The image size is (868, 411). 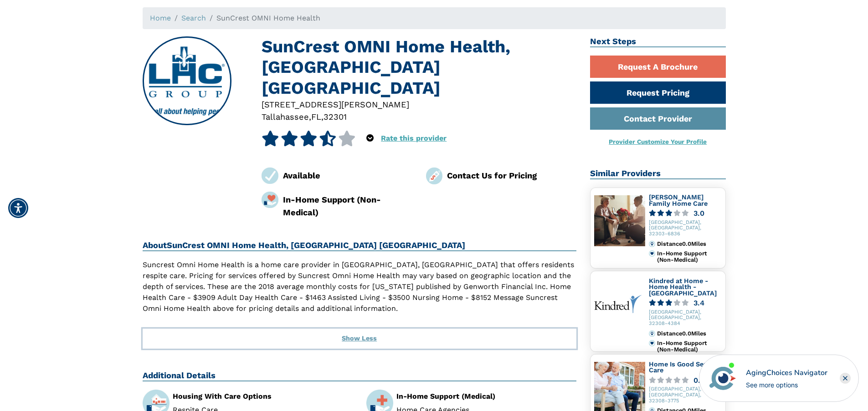 I want to click on span: FL, so click(x=316, y=116).